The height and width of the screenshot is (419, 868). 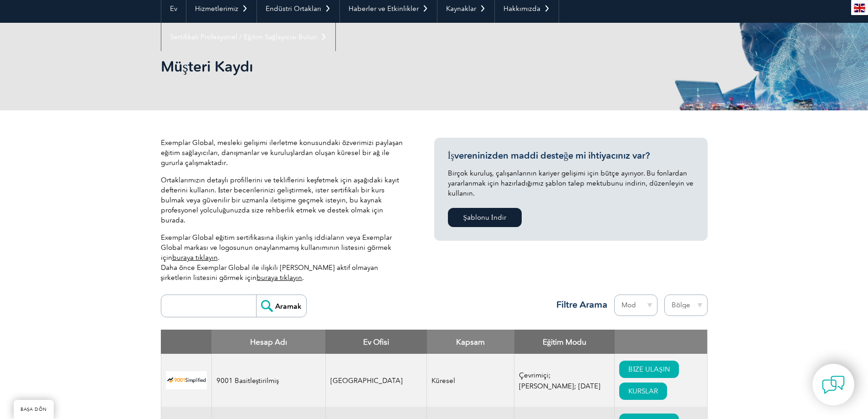 What do you see at coordinates (268, 342) in the screenshot?
I see `font: Hesap Adı` at bounding box center [268, 342].